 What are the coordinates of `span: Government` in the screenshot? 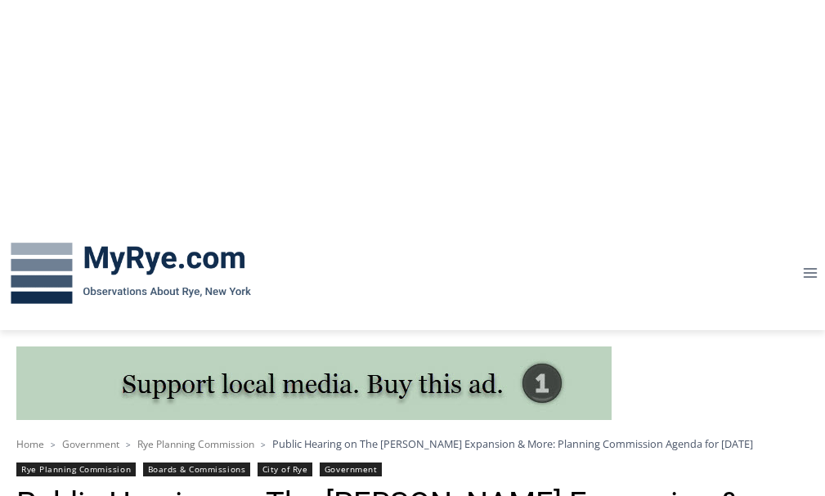 It's located at (91, 444).